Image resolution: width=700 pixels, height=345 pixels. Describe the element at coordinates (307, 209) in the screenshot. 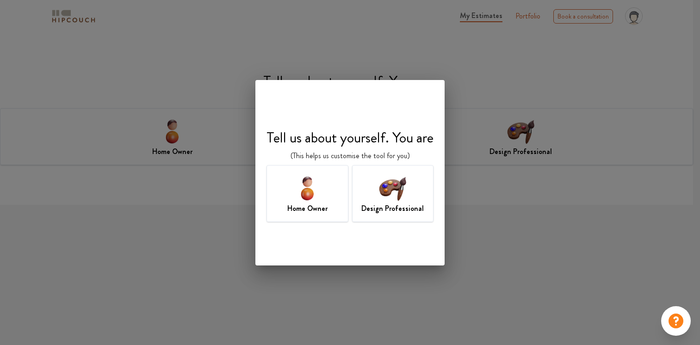

I see `h7: Home Owner` at that location.